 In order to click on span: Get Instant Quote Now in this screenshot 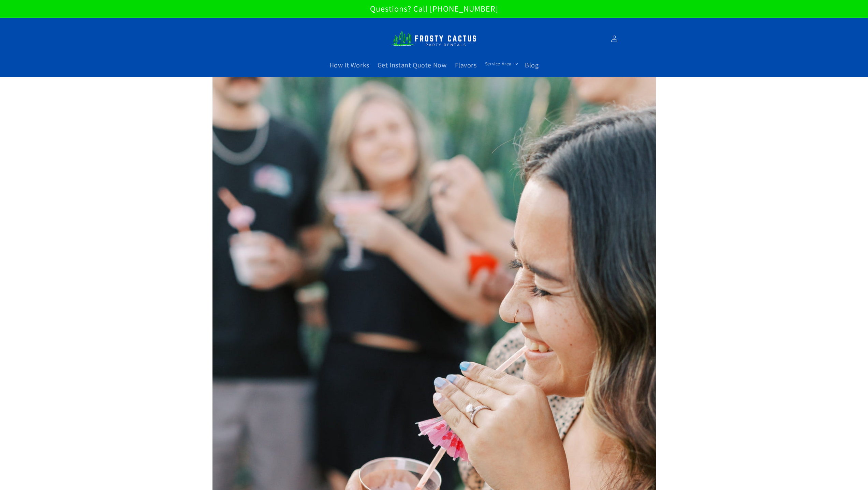, I will do `click(412, 65)`.